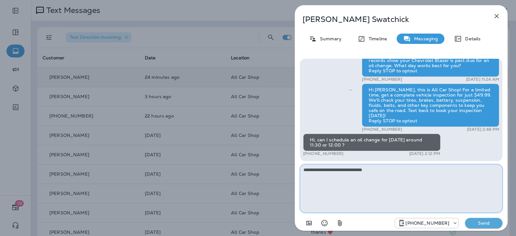 The width and height of the screenshot is (516, 236). Describe the element at coordinates (471, 39) in the screenshot. I see `p: Details` at that location.